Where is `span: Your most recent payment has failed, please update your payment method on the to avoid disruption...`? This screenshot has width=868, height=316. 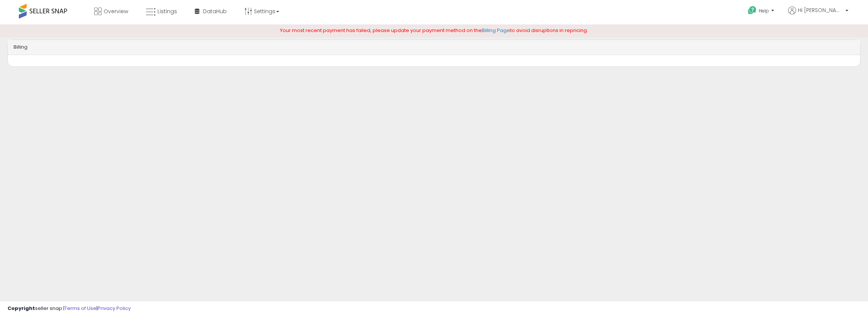
span: Your most recent payment has failed, please update your payment method on the to avoid disruption... is located at coordinates (434, 30).